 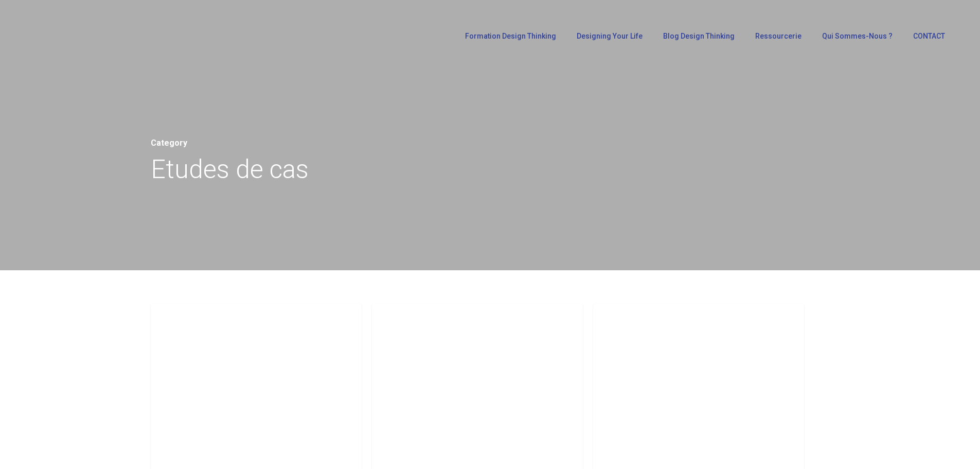 What do you see at coordinates (857, 36) in the screenshot?
I see `a: Qui sommes-nous ?` at bounding box center [857, 36].